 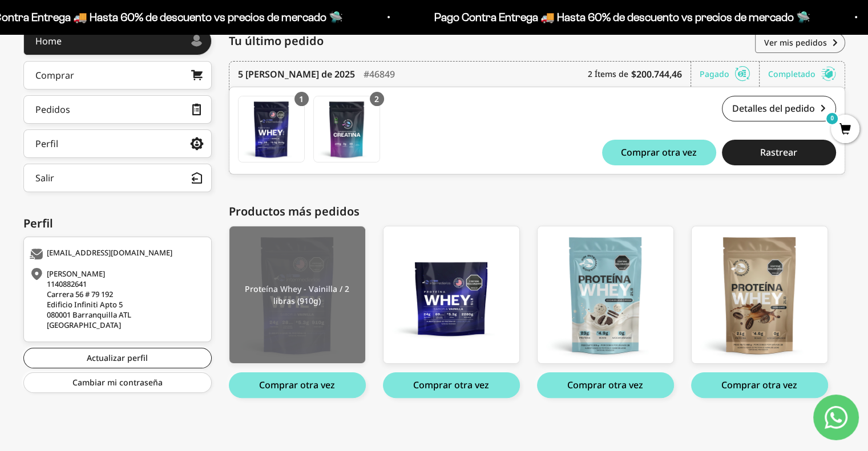 What do you see at coordinates (49, 41) in the screenshot?
I see `div: Home` at bounding box center [49, 41].